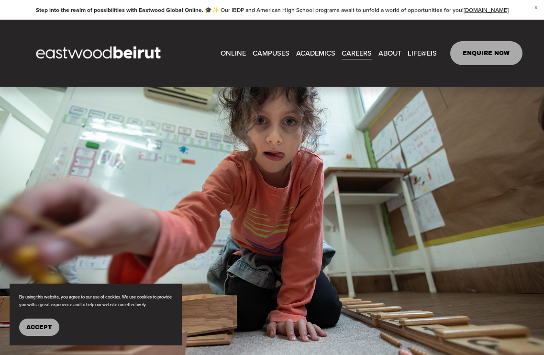 The height and width of the screenshot is (355, 544). I want to click on span: Accept, so click(39, 327).